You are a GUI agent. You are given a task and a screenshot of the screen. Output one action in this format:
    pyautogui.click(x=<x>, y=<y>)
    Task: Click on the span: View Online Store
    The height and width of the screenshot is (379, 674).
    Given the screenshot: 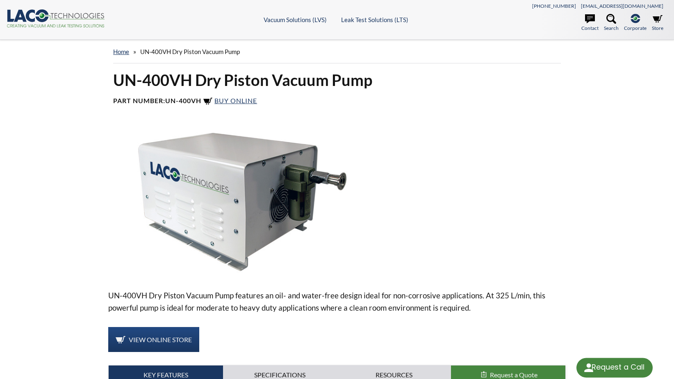 What is the action you would take?
    pyautogui.click(x=160, y=340)
    